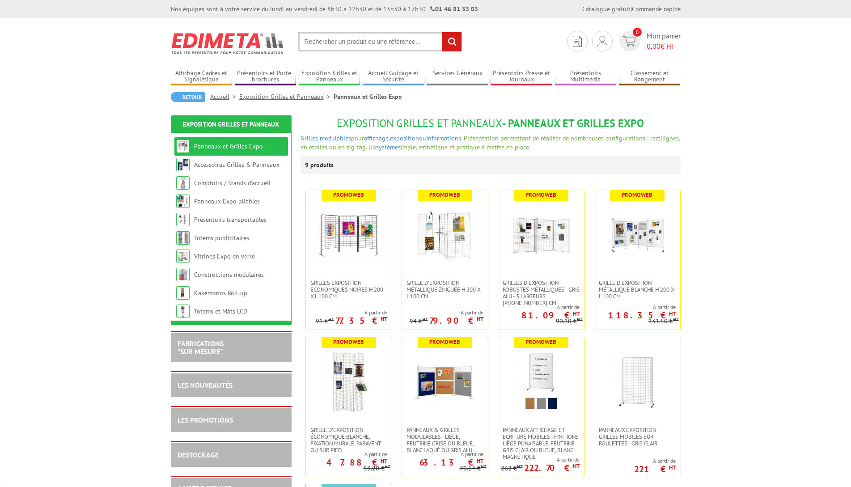 The width and height of the screenshot is (851, 487). I want to click on a: Grilles, so click(309, 138).